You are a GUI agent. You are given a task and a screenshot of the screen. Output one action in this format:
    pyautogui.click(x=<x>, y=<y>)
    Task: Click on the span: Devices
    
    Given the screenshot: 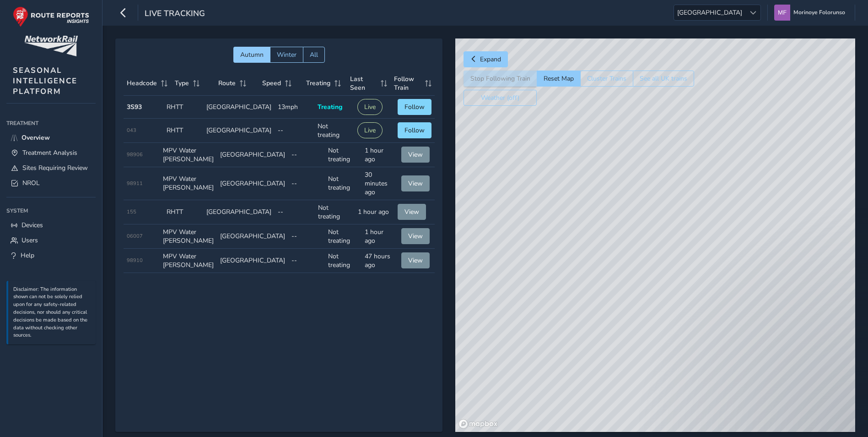 What is the action you would take?
    pyautogui.click(x=32, y=225)
    